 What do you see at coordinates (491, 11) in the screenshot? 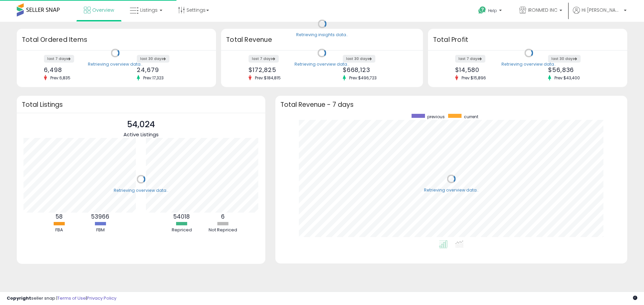
I see `a: Help` at bounding box center [491, 11].